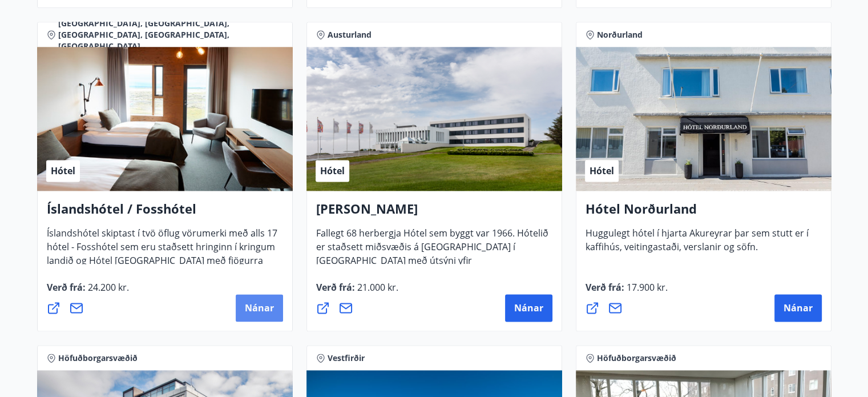 This screenshot has height=397, width=868. I want to click on span: 21.000 kr., so click(377, 287).